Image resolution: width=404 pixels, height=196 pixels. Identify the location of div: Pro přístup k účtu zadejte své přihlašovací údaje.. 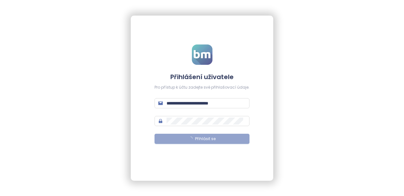
(202, 87).